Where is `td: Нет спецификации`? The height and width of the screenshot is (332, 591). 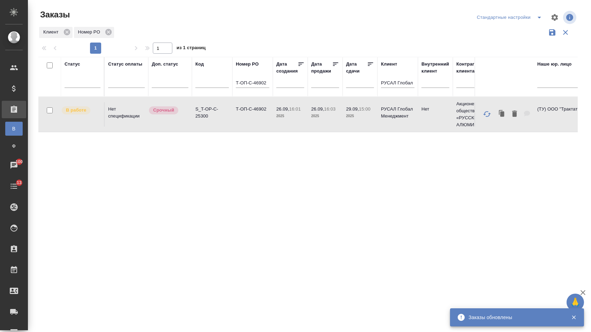 td: Нет спецификации is located at coordinates (126, 115).